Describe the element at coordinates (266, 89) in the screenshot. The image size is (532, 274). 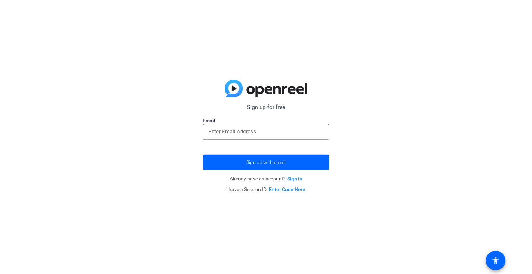
I see `img: blue-gradient.svg` at that location.